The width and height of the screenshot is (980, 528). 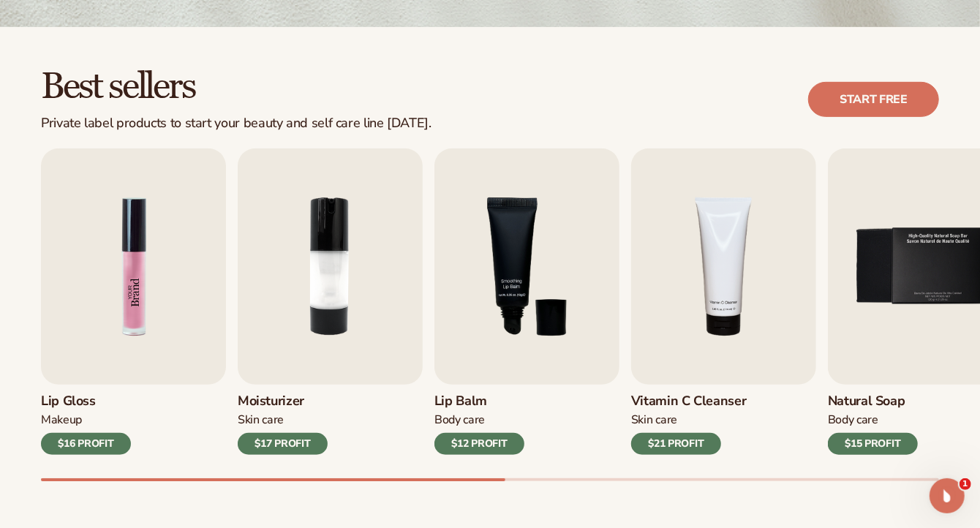 What do you see at coordinates (479, 402) in the screenshot?
I see `h3: Lip Balm` at bounding box center [479, 402].